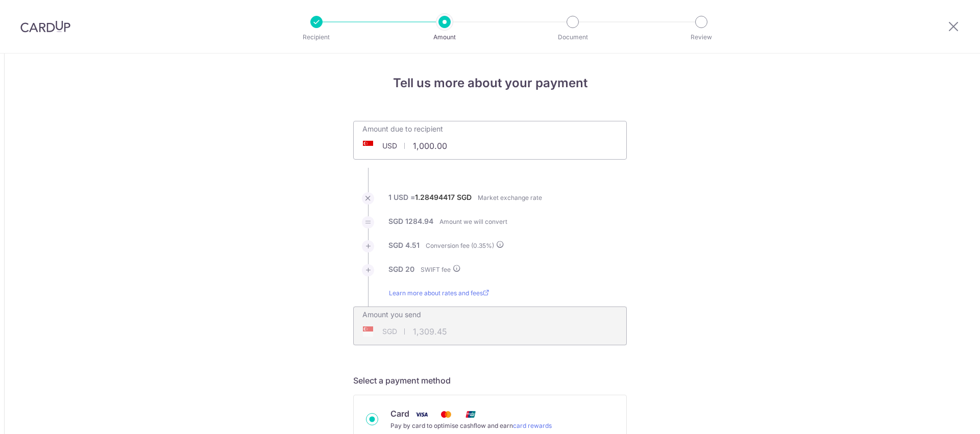 This screenshot has height=434, width=980. What do you see at coordinates (421, 414) in the screenshot?
I see `img: Visa` at bounding box center [421, 414].